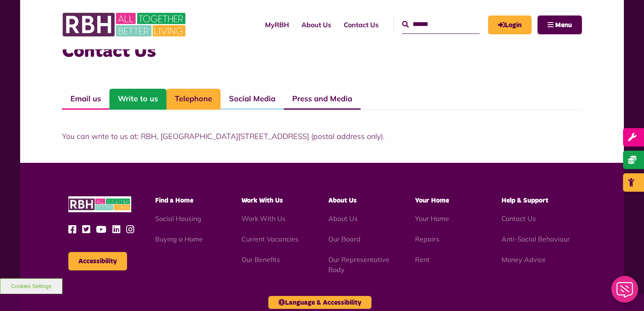  Describe the element at coordinates (270, 240) in the screenshot. I see `a: Current Vacancies` at that location.